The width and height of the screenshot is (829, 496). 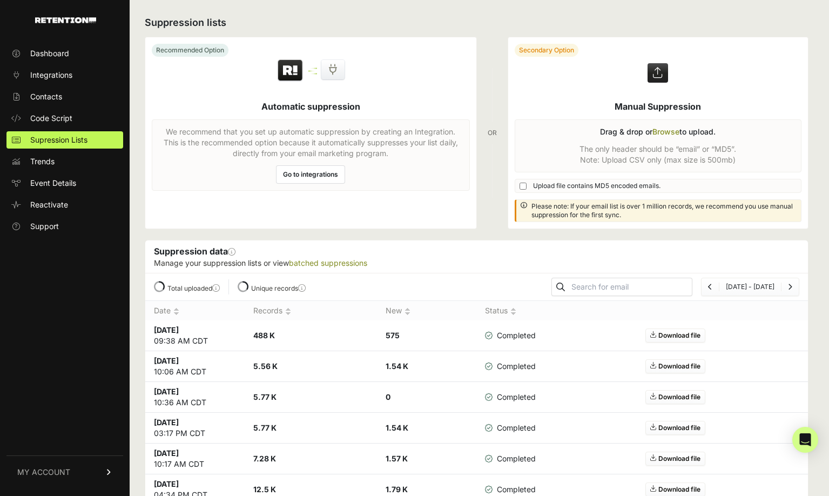 What do you see at coordinates (65, 472) in the screenshot?
I see `a: MY ACCOUNT` at bounding box center [65, 472].